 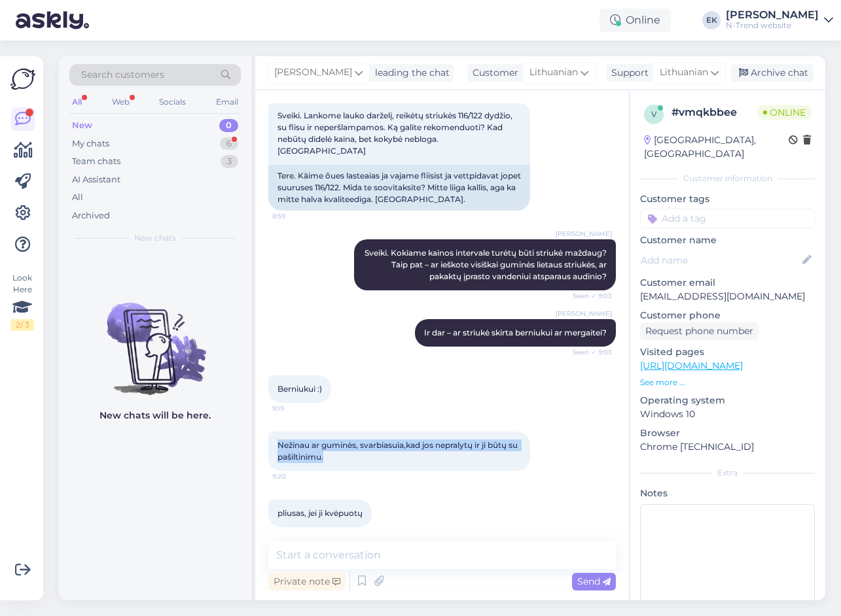 What do you see at coordinates (728, 414) in the screenshot?
I see `p: Windows 10` at bounding box center [728, 414].